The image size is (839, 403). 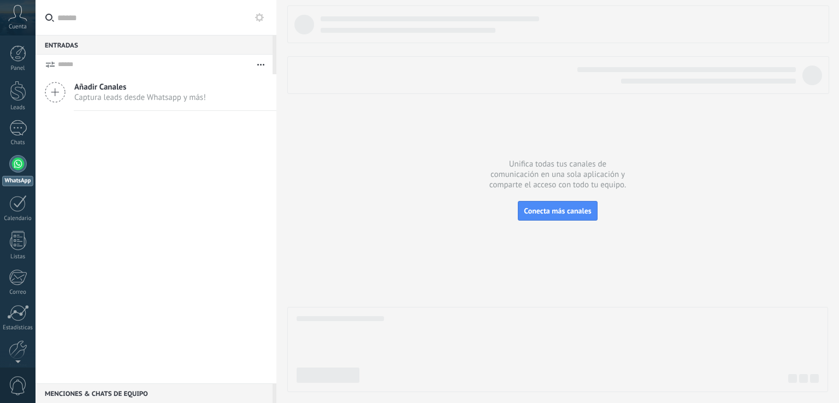 I want to click on div: Entradas, so click(x=154, y=45).